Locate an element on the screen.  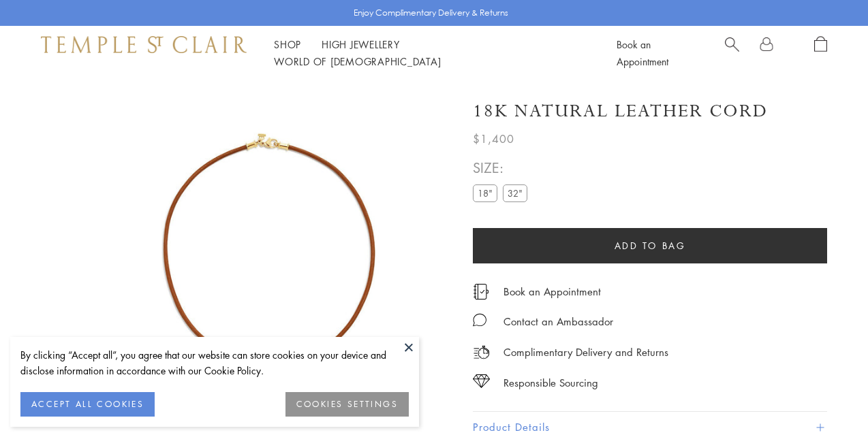
button: Add to bag is located at coordinates (650, 246).